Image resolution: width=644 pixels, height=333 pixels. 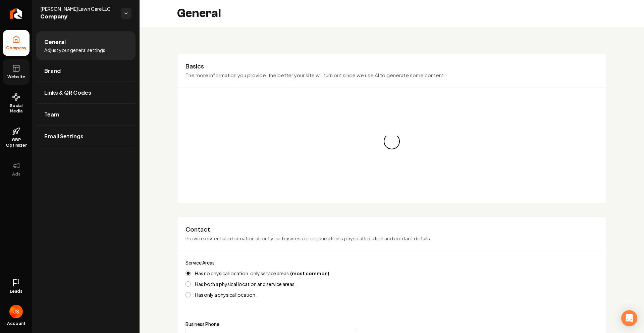 What do you see at coordinates (64, 136) in the screenshot?
I see `span: Email Settings` at bounding box center [64, 136].